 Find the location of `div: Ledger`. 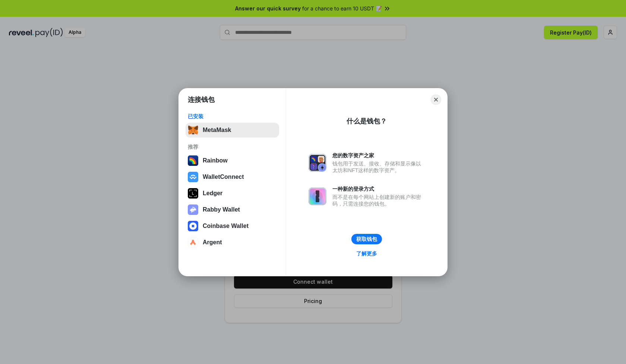

div: Ledger is located at coordinates (212, 194).